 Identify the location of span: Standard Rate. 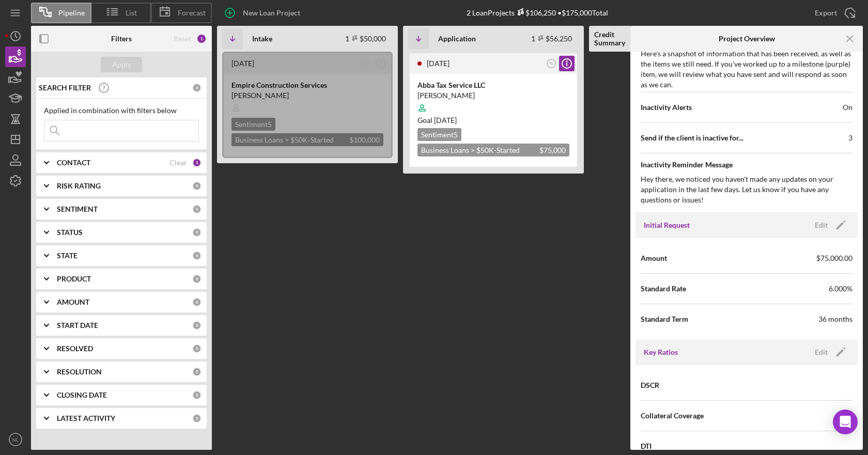
(664, 289).